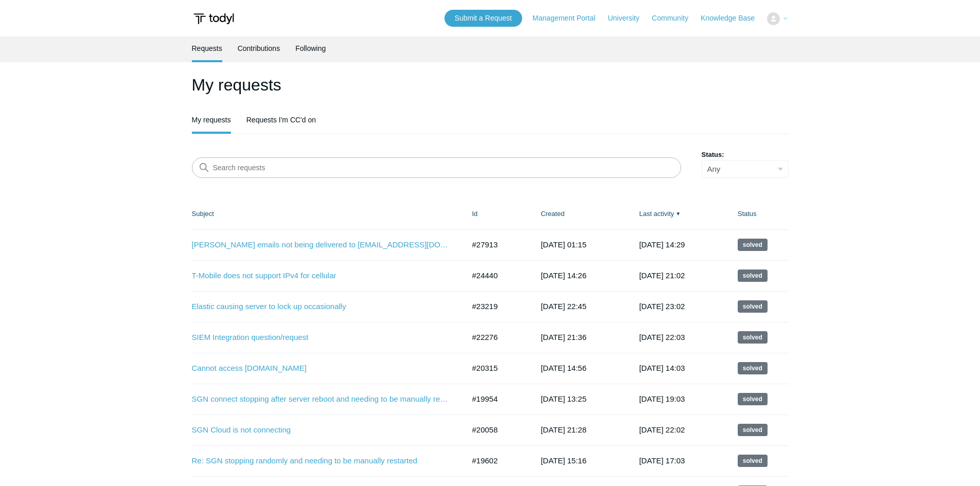 The width and height of the screenshot is (980, 486). What do you see at coordinates (656, 213) in the screenshot?
I see `a: Last activity▼` at bounding box center [656, 213].